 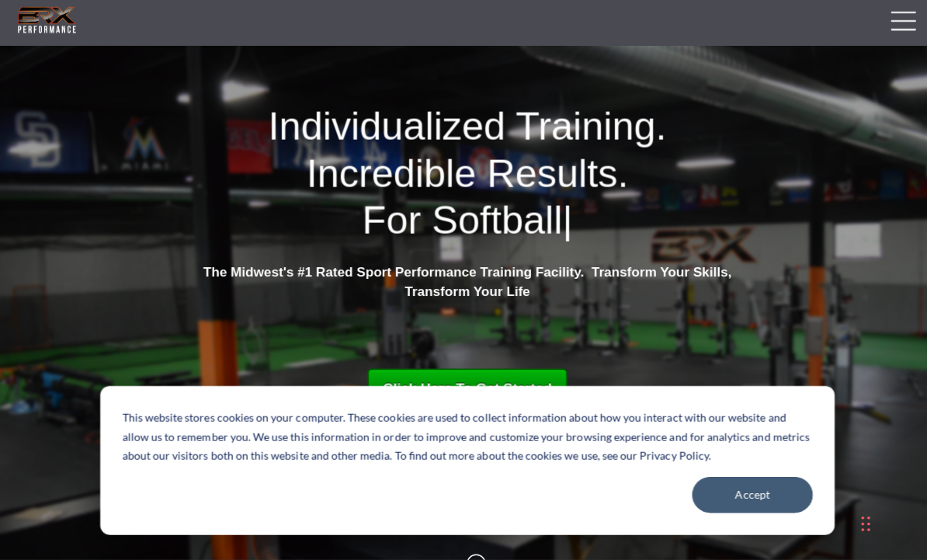 What do you see at coordinates (464, 391) in the screenshot?
I see `span: Click Here To Get Started` at bounding box center [464, 391].